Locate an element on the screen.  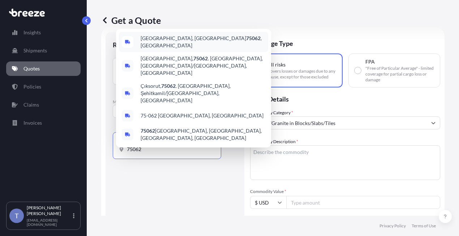
p: Get a Quote is located at coordinates (131, 20).